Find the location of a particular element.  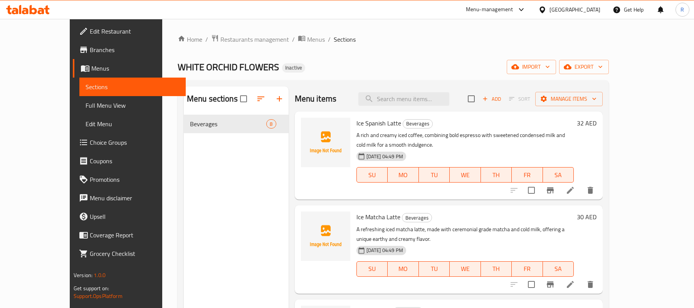

span: Version: is located at coordinates (83, 275).